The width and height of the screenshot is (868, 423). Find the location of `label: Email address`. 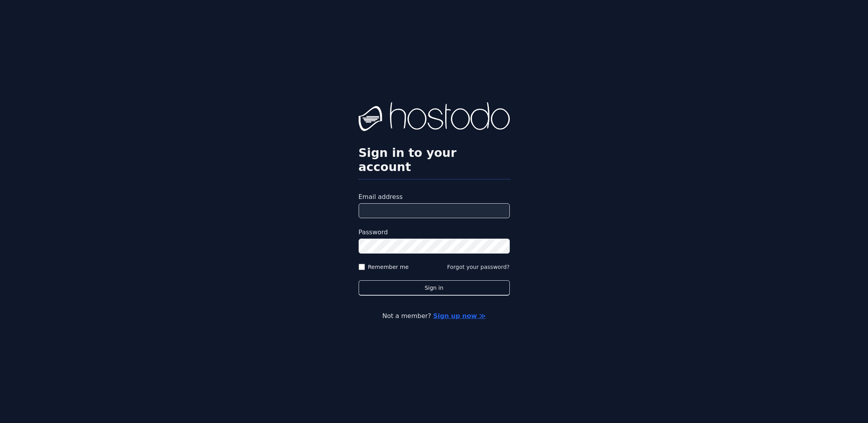

label: Email address is located at coordinates (434, 197).